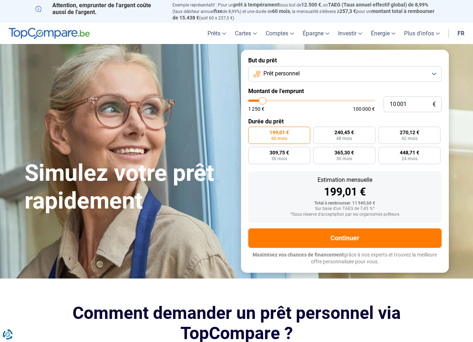 The height and width of the screenshot is (342, 473). I want to click on span: fixe, so click(218, 11).